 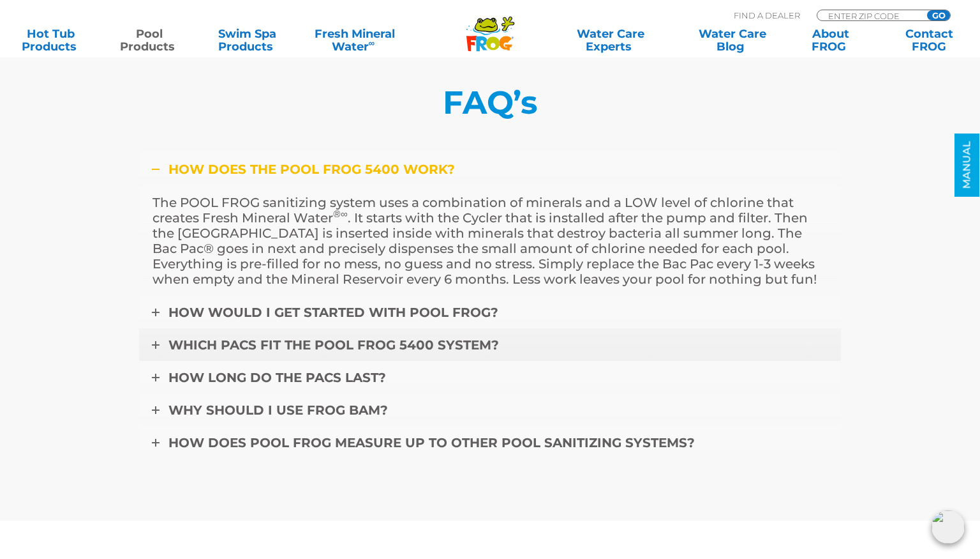 What do you see at coordinates (432, 442) in the screenshot?
I see `span: How does POOL FROG measure up to other pool sanitizing systems?` at bounding box center [432, 442].